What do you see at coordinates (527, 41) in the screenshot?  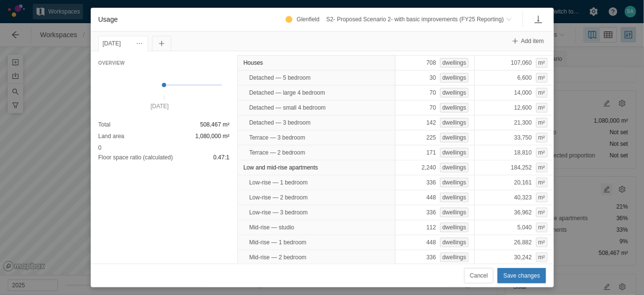 I see `button: Add item` at bounding box center [527, 41].